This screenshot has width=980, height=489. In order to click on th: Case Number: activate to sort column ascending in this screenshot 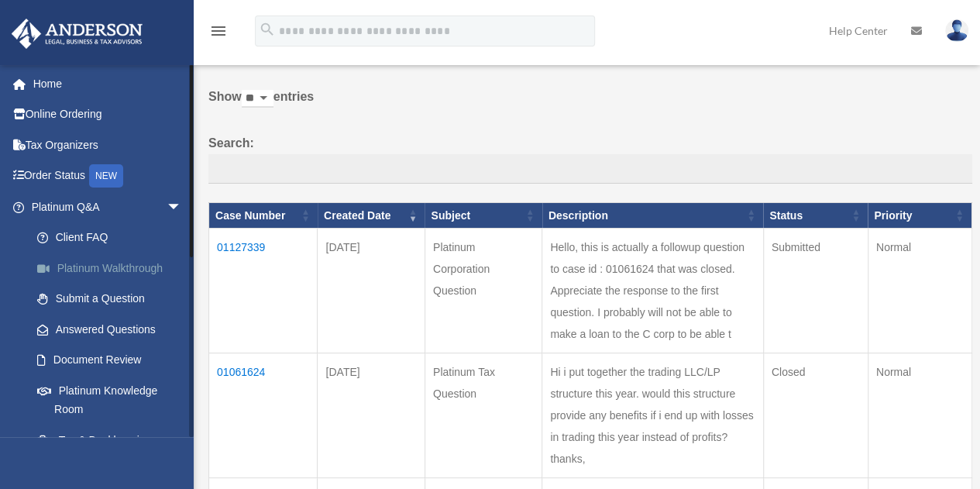, I will do `click(263, 216)`.